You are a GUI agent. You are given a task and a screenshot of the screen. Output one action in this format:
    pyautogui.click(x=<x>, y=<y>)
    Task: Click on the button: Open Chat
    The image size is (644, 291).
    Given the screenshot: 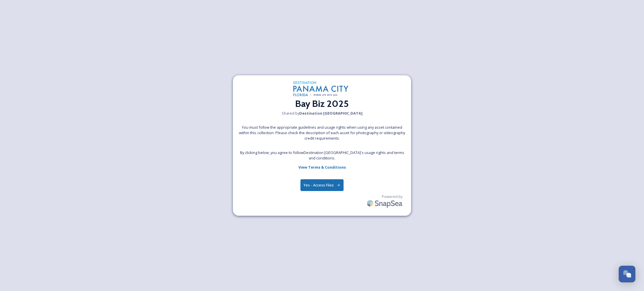 What is the action you would take?
    pyautogui.click(x=627, y=274)
    